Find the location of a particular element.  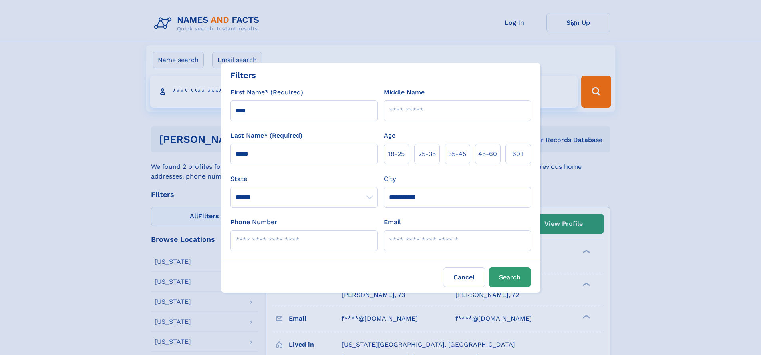

label: Phone Number is located at coordinates (254, 222).